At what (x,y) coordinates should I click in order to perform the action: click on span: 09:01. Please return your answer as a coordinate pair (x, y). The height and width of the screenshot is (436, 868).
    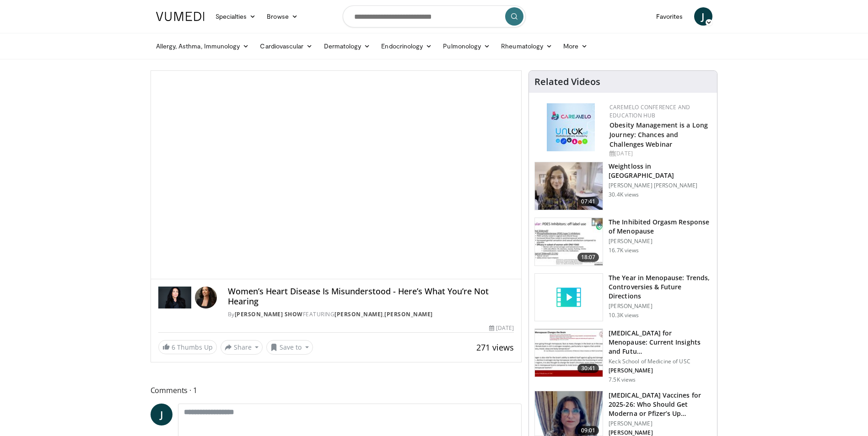
    Looking at the image, I should click on (589, 430).